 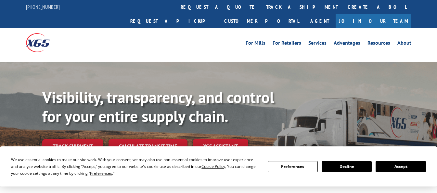 I want to click on a: Request a pickup, so click(x=172, y=21).